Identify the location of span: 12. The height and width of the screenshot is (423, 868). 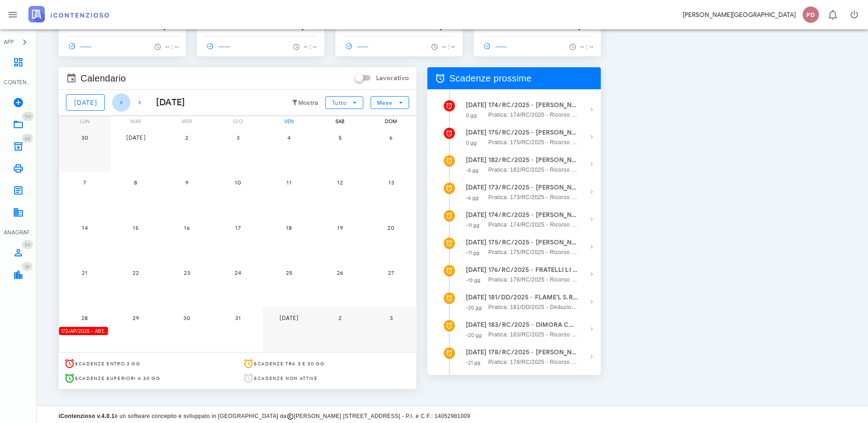
(340, 182).